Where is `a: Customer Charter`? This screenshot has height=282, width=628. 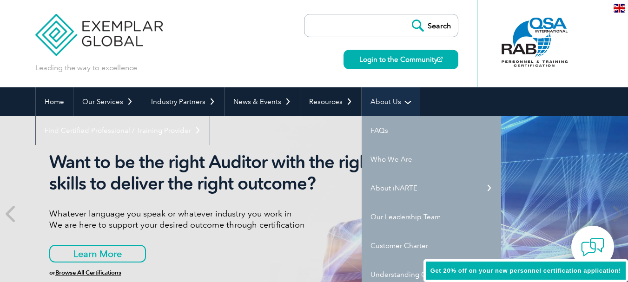
a: Customer Charter is located at coordinates (432, 246).